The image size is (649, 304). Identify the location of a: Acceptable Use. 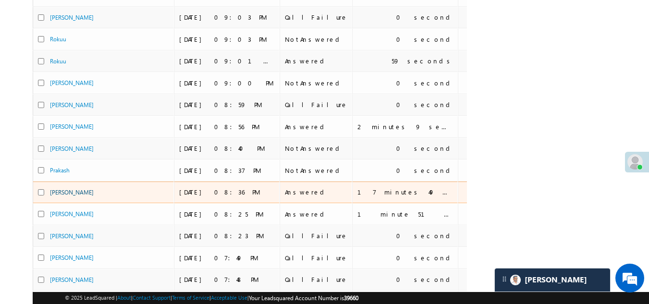
(229, 297).